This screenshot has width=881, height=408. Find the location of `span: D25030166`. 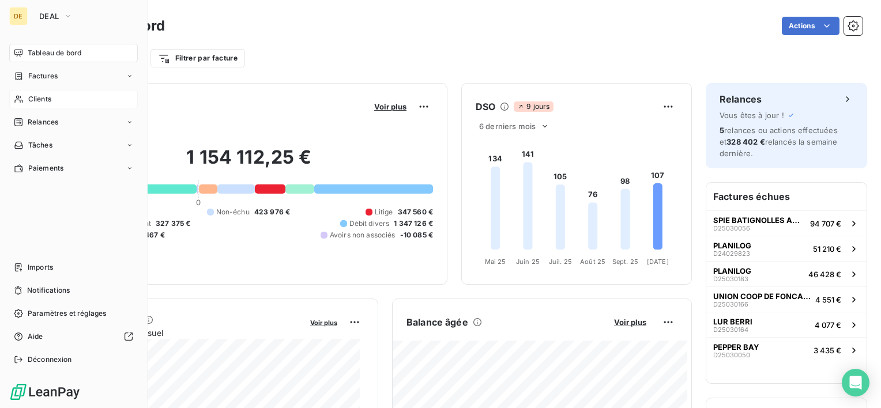

span: D25030166 is located at coordinates (730, 304).